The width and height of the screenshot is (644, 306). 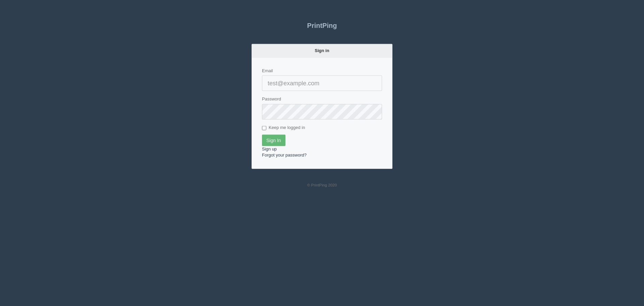 What do you see at coordinates (274, 140) in the screenshot?
I see `input: Sign In` at bounding box center [274, 140].